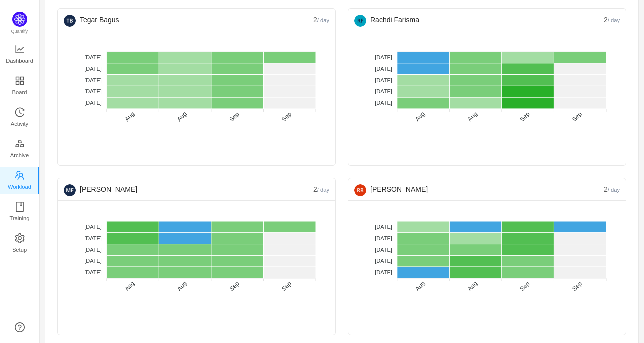 This screenshot has height=343, width=644. I want to click on i: icon: book, so click(20, 207).